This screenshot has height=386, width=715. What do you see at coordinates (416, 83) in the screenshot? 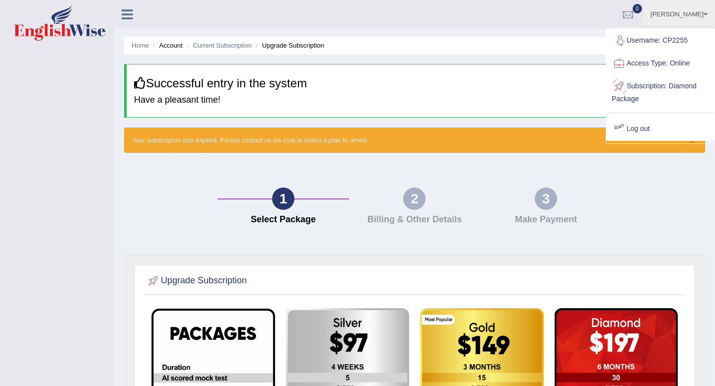
I see `h3: Successful entry in the system` at bounding box center [416, 83].